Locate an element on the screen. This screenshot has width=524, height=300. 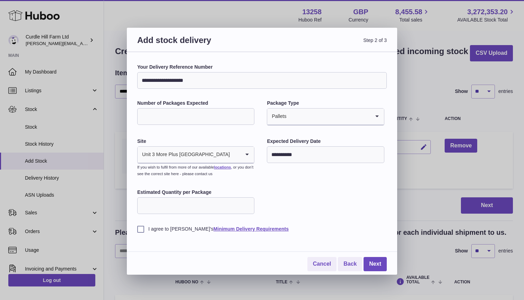
label: Number of Packages Expected is located at coordinates (196, 103).